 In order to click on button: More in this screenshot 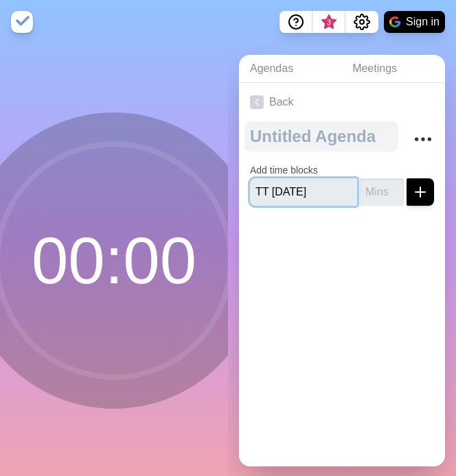, I will do `click(423, 139)`.